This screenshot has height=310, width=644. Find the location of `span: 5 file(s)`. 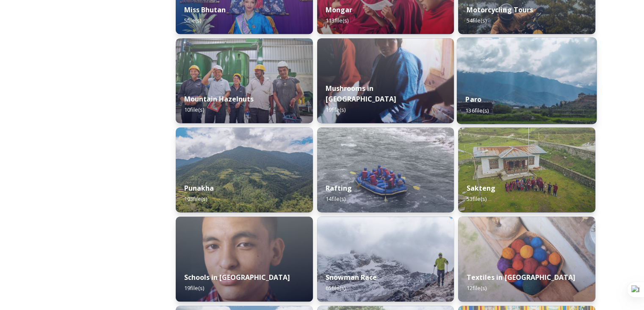

span: 5 file(s) is located at coordinates (193, 20).